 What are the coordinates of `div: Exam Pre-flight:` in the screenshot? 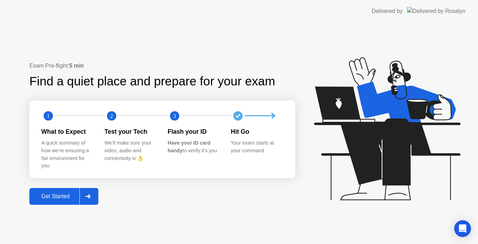 It's located at (162, 66).